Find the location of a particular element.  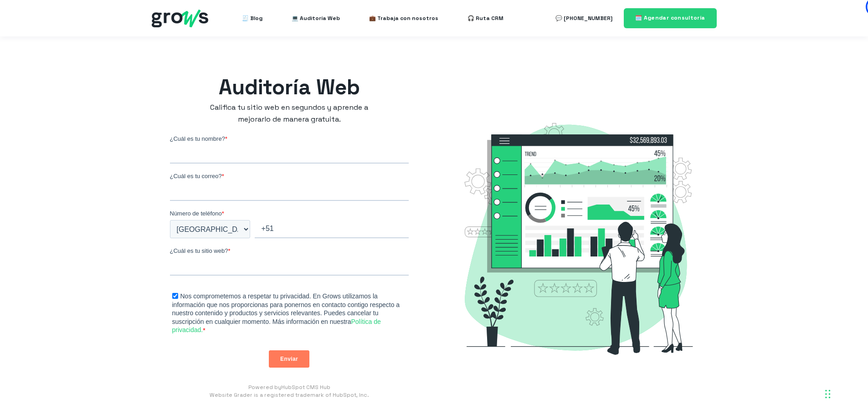

input: Nos comprometemos a respetar tu privacidad. En Grows utilizamos la información que nos proporcion... is located at coordinates (175, 296).